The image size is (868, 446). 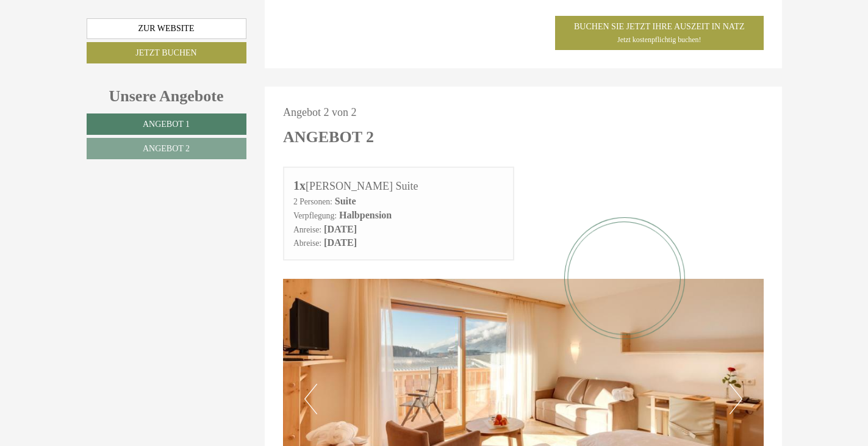 I want to click on small: Anreise:, so click(x=307, y=230).